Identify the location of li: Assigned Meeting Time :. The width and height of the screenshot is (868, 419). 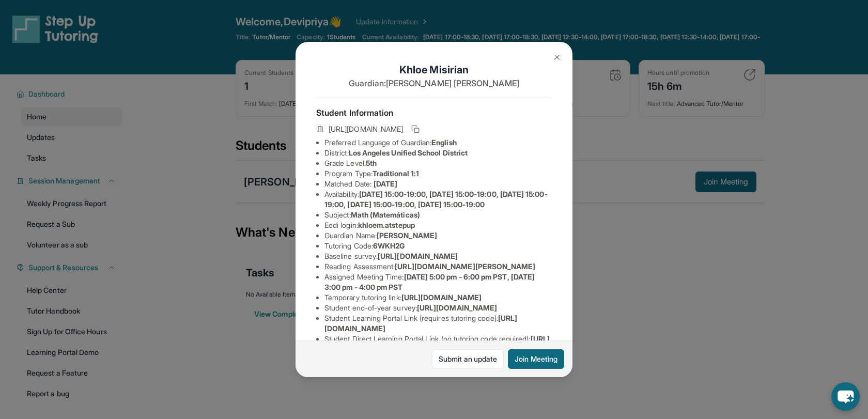
(438, 282).